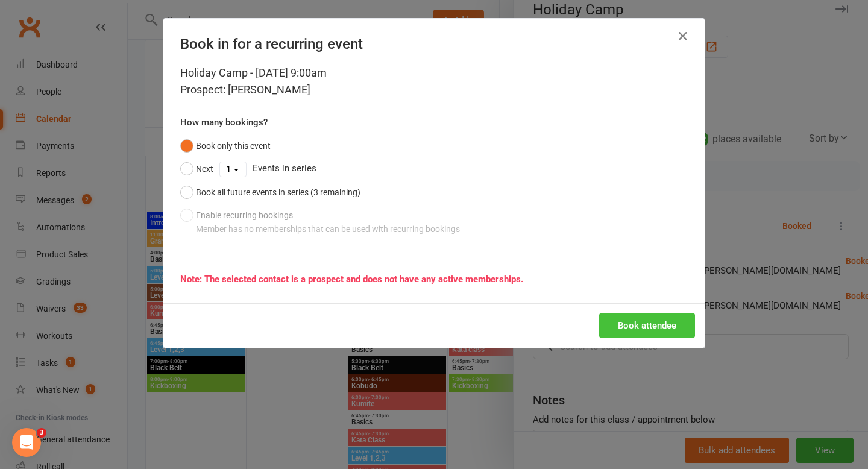 The width and height of the screenshot is (868, 469). I want to click on button: Book attendee, so click(647, 325).